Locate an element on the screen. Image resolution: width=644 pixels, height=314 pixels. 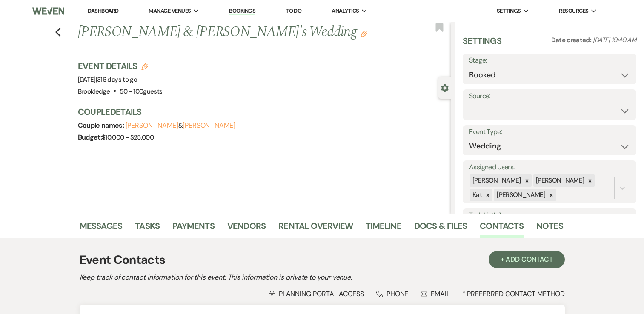
span: Analytics is located at coordinates (345, 11).